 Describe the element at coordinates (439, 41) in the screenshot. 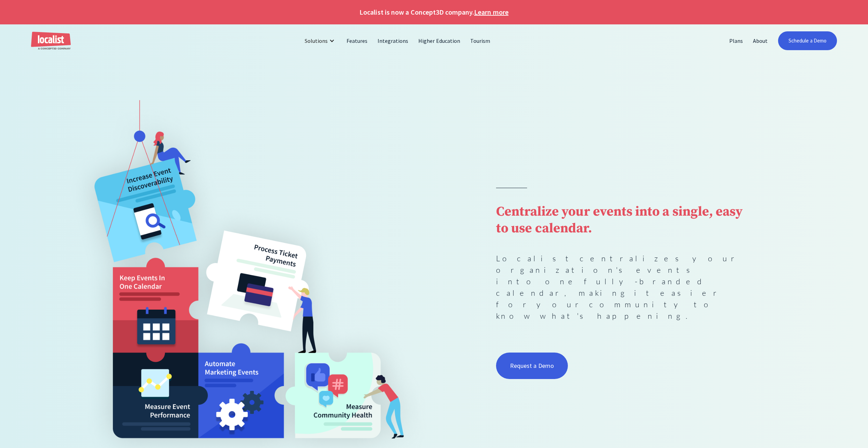

I see `a: Higher Education` at that location.